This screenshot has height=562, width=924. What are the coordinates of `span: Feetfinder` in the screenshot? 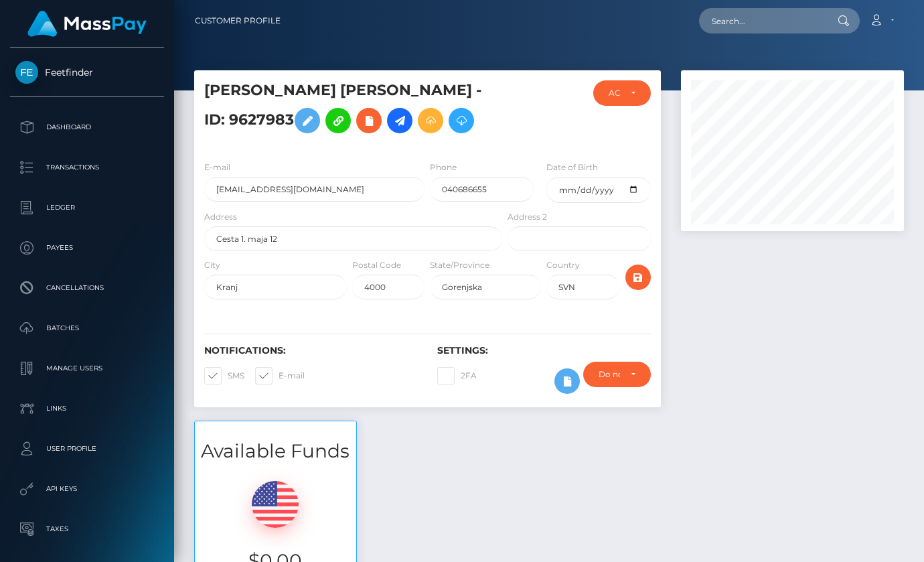 It's located at (87, 72).